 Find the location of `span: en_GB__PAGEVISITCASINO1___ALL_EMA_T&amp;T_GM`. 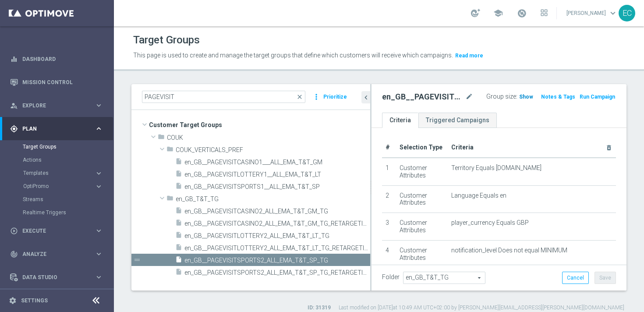

span: en_GB__PAGEVISITCASINO1___ALL_EMA_T&amp;T_GM is located at coordinates (278, 162).